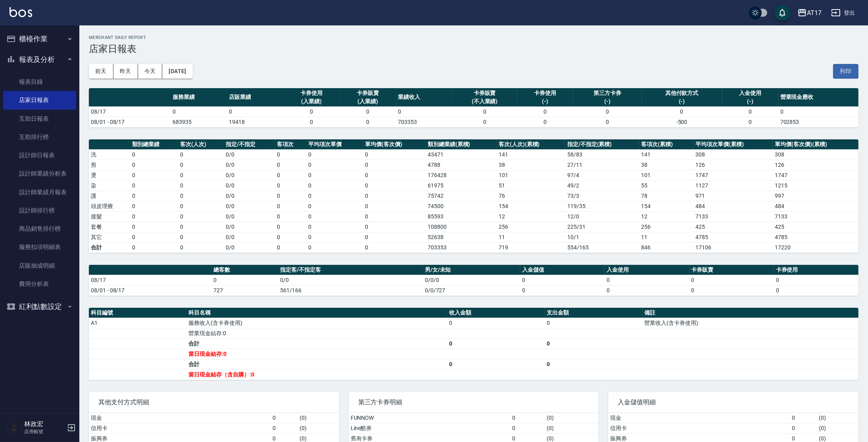 The image size is (868, 442). What do you see at coordinates (461, 144) in the screenshot?
I see `th: 類別總業績(累積)` at bounding box center [461, 144].